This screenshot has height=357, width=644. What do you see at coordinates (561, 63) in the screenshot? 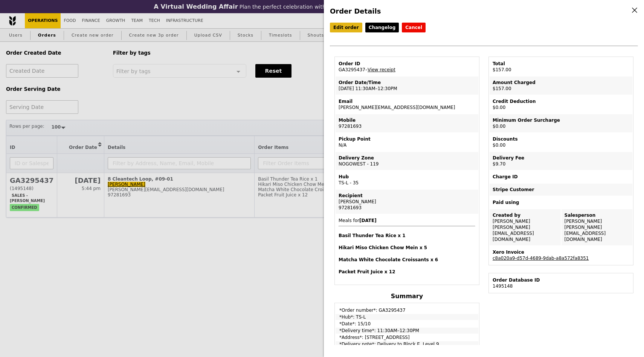
I see `div: Total` at bounding box center [561, 63].